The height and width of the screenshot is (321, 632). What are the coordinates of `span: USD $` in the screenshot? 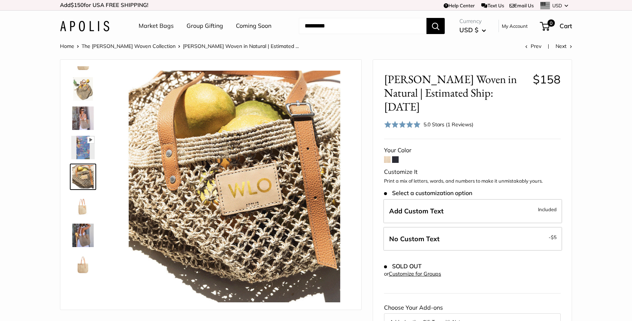 It's located at (469, 30).